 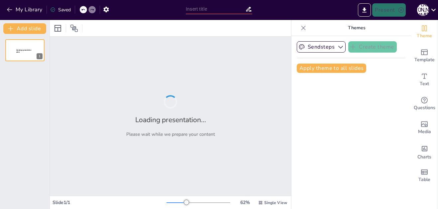 I want to click on button: Sendsteps, so click(x=321, y=47).